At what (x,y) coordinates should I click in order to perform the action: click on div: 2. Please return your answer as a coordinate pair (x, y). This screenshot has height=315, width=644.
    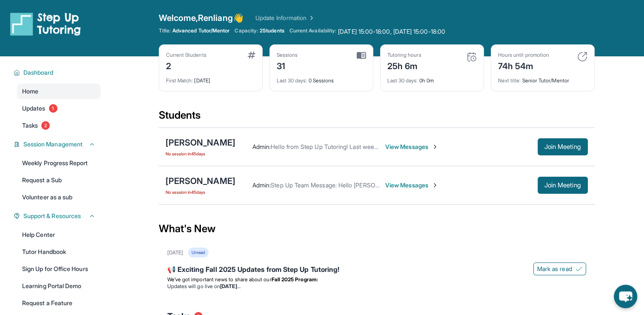
    Looking at the image, I should click on (186, 65).